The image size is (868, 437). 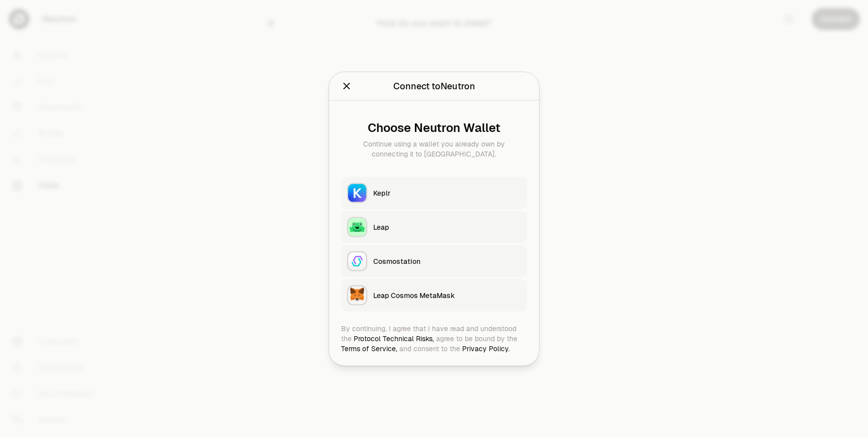 What do you see at coordinates (369, 348) in the screenshot?
I see `a: Terms of Service,` at bounding box center [369, 348].